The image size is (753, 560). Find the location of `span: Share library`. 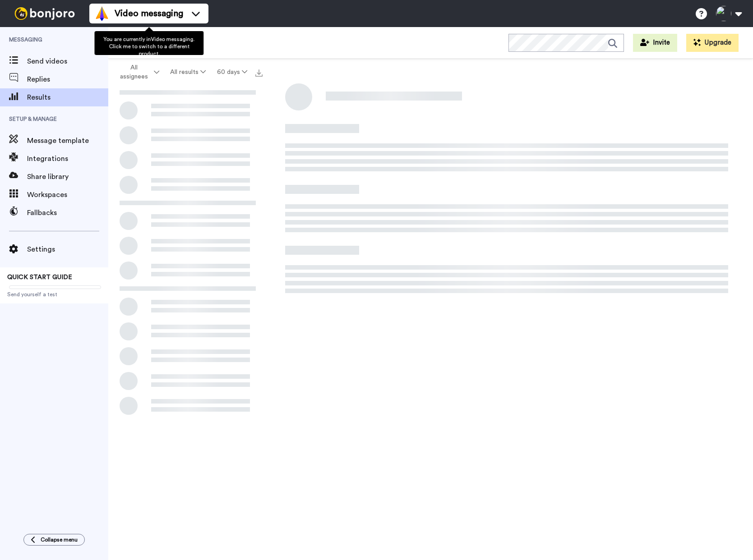

span: Share library is located at coordinates (68, 176).